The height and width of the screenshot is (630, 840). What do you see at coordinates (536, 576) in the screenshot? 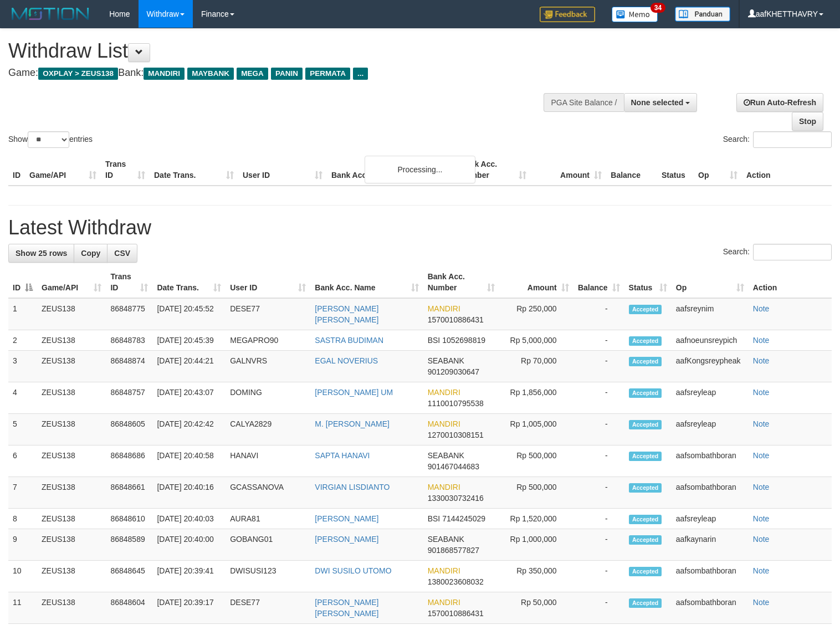
I see `td: Rp 350,000` at bounding box center [536, 576].